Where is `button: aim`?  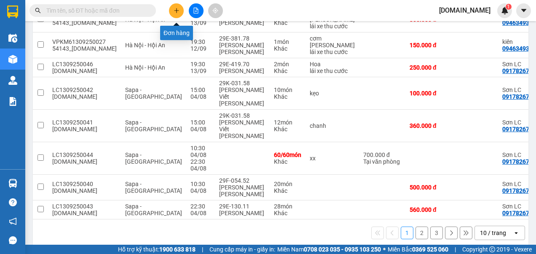 button: aim is located at coordinates (215, 11).